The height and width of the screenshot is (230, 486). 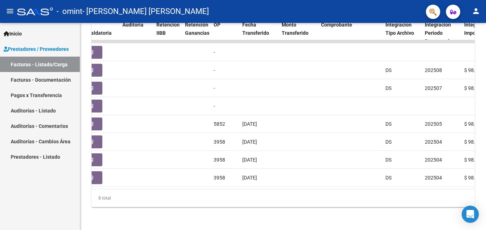 What do you see at coordinates (36, 49) in the screenshot?
I see `span: Prestadores / Proveedores` at bounding box center [36, 49].